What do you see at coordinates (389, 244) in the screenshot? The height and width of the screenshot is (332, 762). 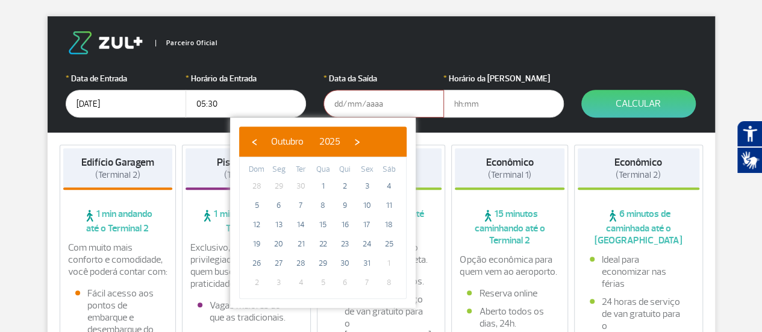 I see `span: 25` at bounding box center [389, 244].